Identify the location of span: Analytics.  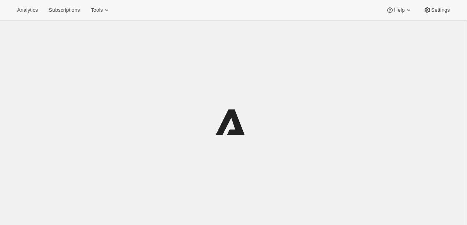
(27, 10).